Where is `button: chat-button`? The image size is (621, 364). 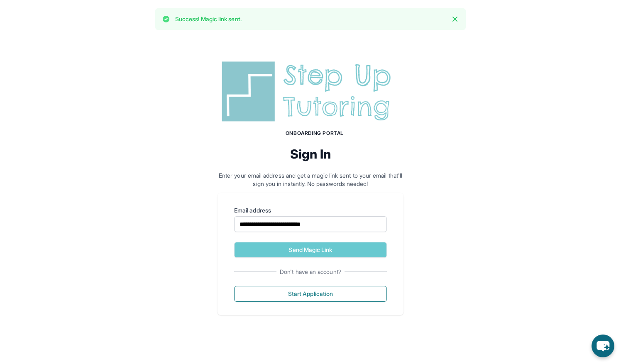 button: chat-button is located at coordinates (603, 346).